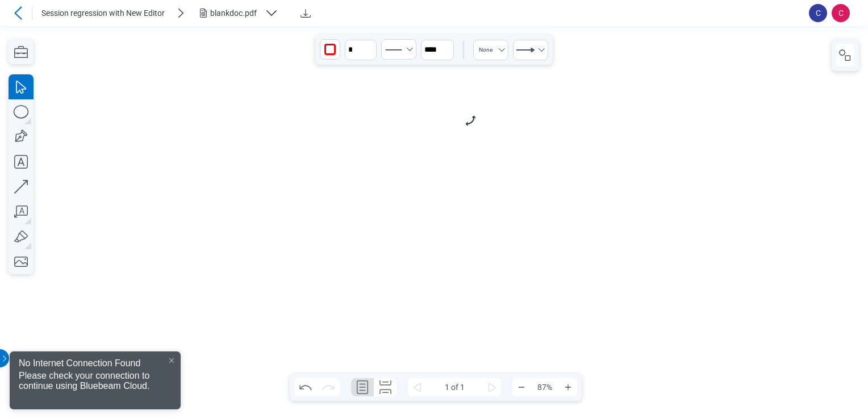  I want to click on span: 87%, so click(545, 387).